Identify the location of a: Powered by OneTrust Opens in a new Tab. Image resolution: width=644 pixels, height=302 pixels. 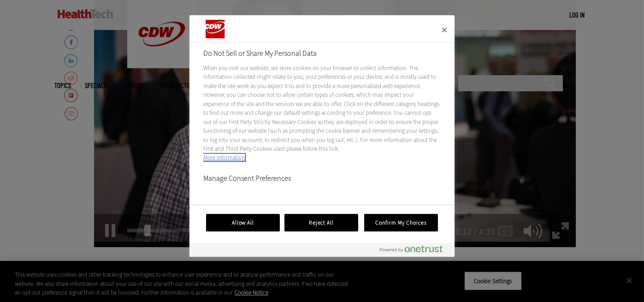
(415, 251).